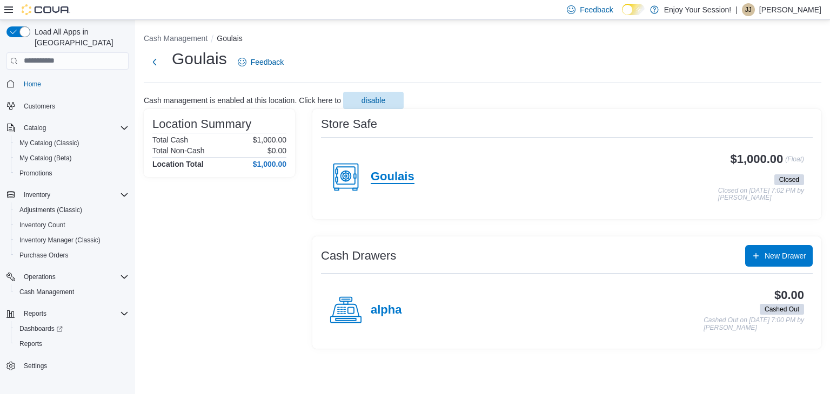  What do you see at coordinates (74, 84) in the screenshot?
I see `span: Home` at bounding box center [74, 84].